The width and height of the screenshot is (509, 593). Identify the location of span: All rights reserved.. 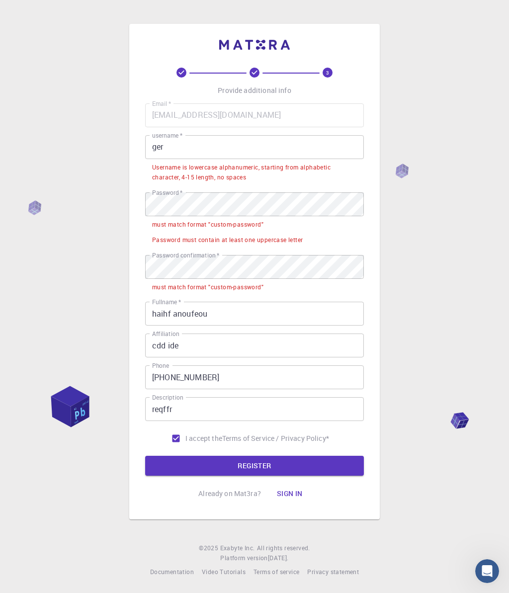
(283, 548).